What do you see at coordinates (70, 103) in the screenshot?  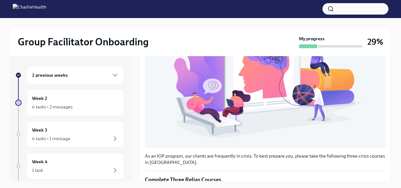 I see `a: Week 24 tasks • 2 messages` at bounding box center [70, 103].